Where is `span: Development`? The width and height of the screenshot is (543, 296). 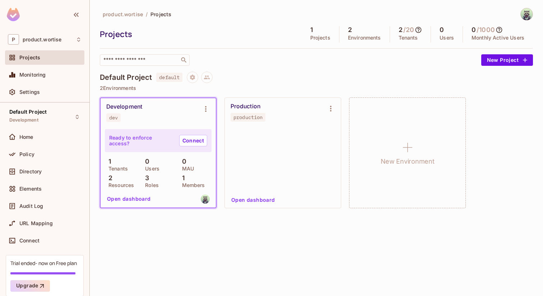 span: Development is located at coordinates (24, 120).